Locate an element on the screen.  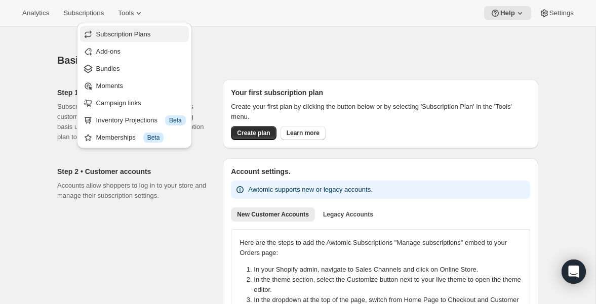
button: New Customer Accounts is located at coordinates (273, 215).